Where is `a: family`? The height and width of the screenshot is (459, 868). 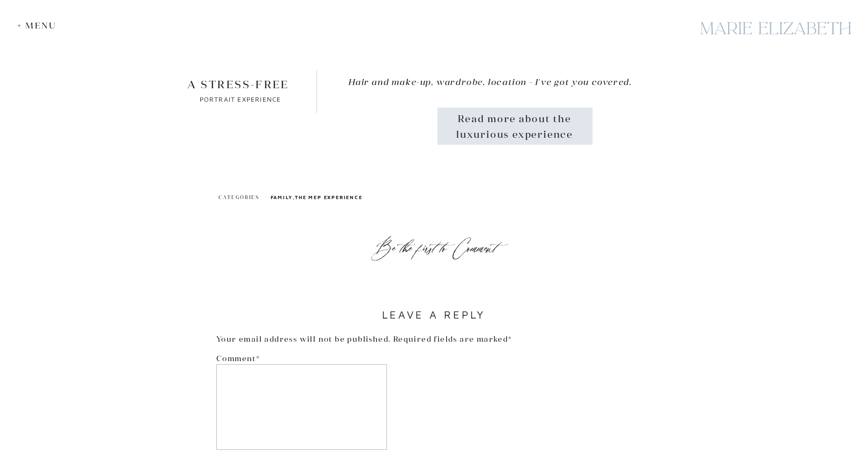 a: family is located at coordinates (282, 197).